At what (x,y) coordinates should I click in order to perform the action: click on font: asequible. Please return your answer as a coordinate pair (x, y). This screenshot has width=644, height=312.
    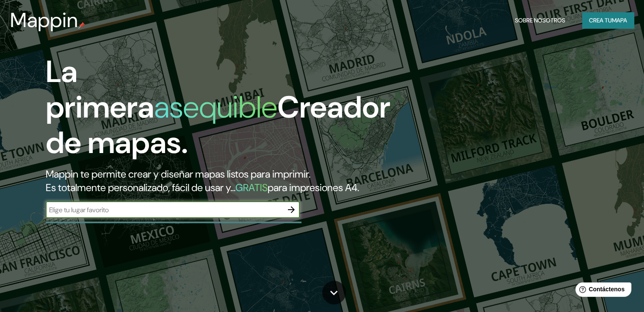
    Looking at the image, I should click on (215, 107).